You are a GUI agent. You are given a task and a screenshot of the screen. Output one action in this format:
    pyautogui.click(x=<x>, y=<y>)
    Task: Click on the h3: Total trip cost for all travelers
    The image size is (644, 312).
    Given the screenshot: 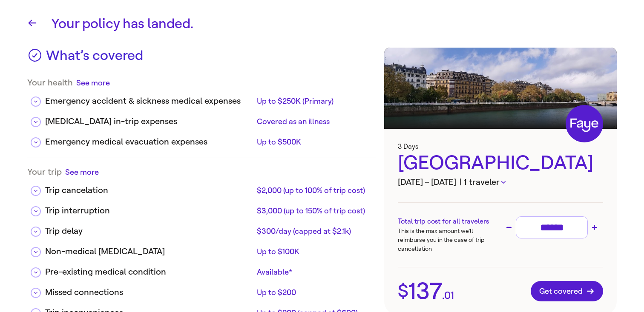 What is the action you would take?
    pyautogui.click(x=449, y=222)
    